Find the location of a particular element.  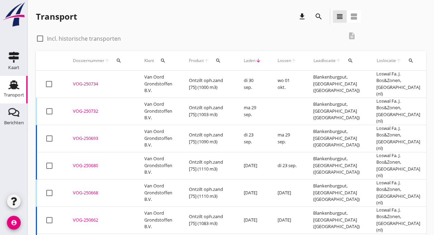

span: Lossen is located at coordinates (284, 61).